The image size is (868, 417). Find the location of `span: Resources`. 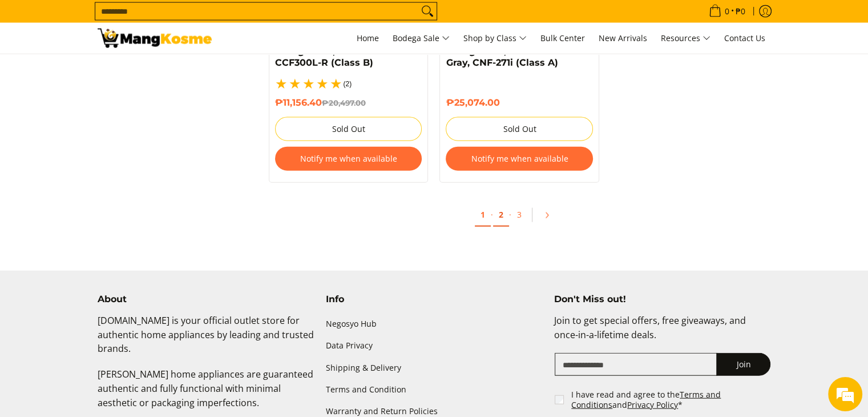

span: Resources is located at coordinates (686, 39).